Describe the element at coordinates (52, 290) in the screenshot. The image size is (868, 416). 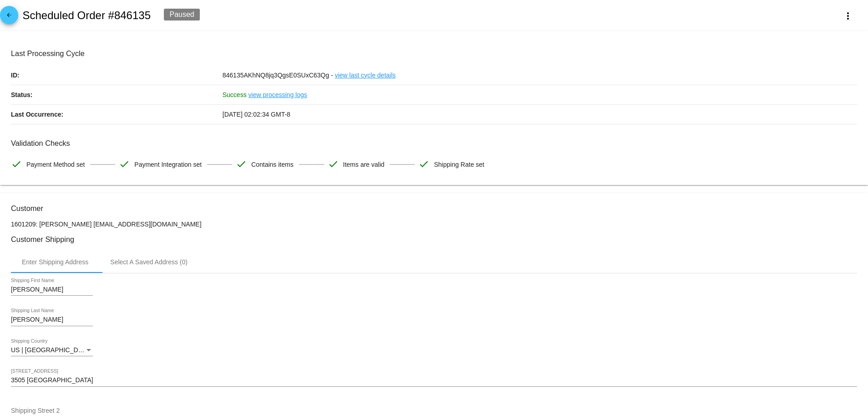
I see `input: Shipping First Name` at that location.